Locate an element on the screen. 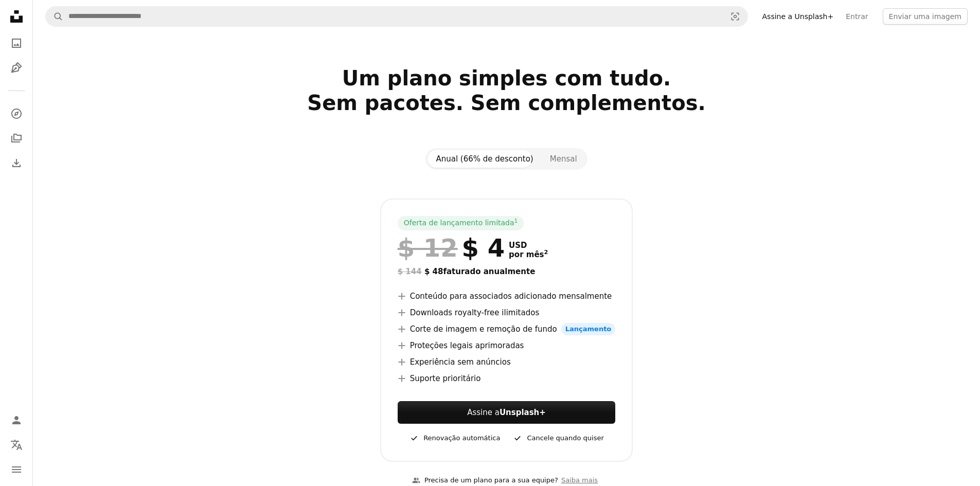 The height and width of the screenshot is (486, 980). li: Conteúdo para associados adicionado mensalmente is located at coordinates (507, 296).